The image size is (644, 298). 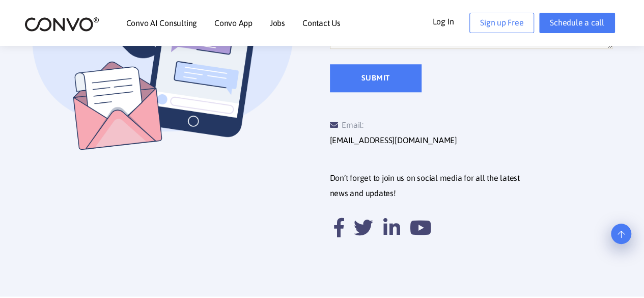 What do you see at coordinates (61, 24) in the screenshot?
I see `img: logo_2.png` at bounding box center [61, 24].